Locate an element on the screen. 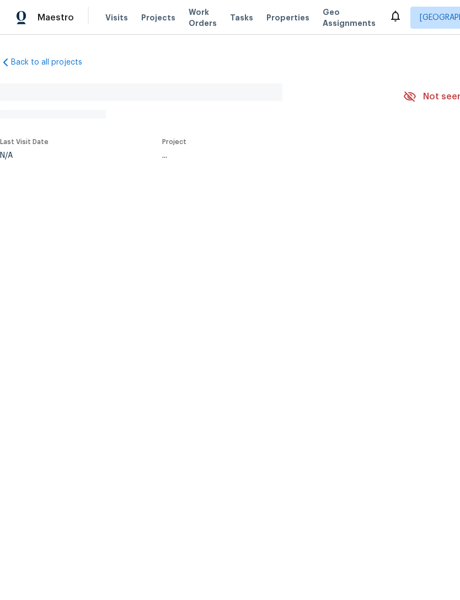 The height and width of the screenshot is (600, 460). span: Projects is located at coordinates (158, 18).